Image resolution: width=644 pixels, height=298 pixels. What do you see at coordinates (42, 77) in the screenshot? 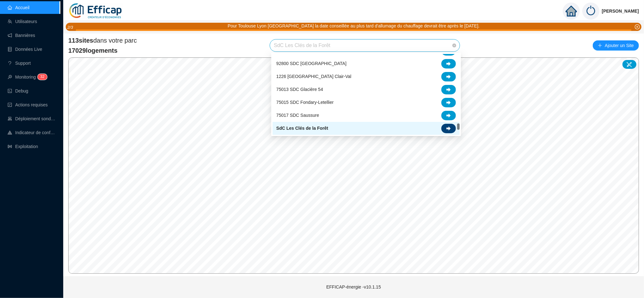
I see `span: 3` at bounding box center [42, 77].